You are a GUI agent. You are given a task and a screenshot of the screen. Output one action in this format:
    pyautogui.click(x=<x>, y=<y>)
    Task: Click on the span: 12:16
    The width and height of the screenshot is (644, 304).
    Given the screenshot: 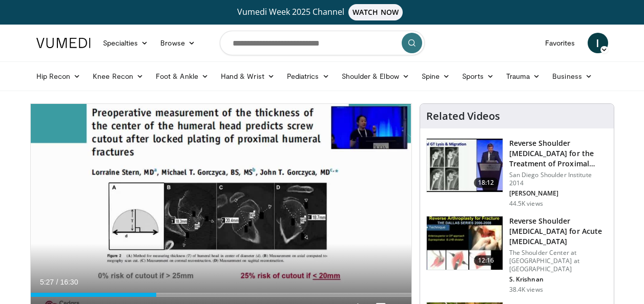 What is the action you would take?
    pyautogui.click(x=487, y=260)
    